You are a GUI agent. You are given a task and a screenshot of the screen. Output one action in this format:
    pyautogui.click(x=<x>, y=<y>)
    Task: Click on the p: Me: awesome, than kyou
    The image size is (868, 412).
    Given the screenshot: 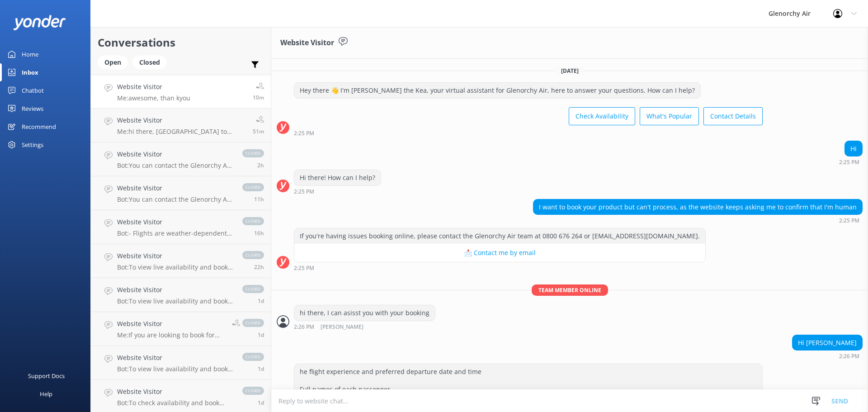 What is the action you would take?
    pyautogui.click(x=154, y=98)
    